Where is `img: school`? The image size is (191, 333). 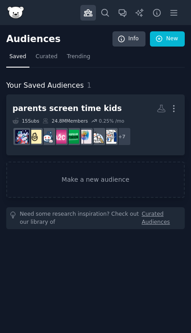 img: school is located at coordinates (110, 136).